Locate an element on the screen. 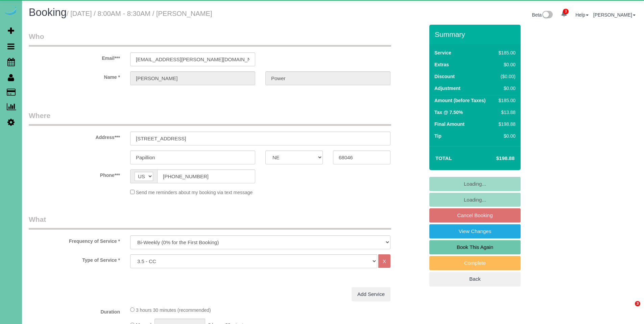 The height and width of the screenshot is (324, 644). a: 3 is located at coordinates (564, 14).